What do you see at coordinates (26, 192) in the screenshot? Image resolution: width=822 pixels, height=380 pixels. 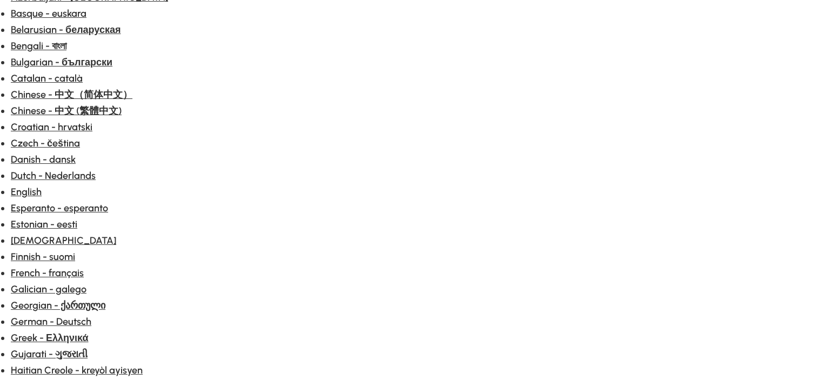 I see `a: English` at bounding box center [26, 192].